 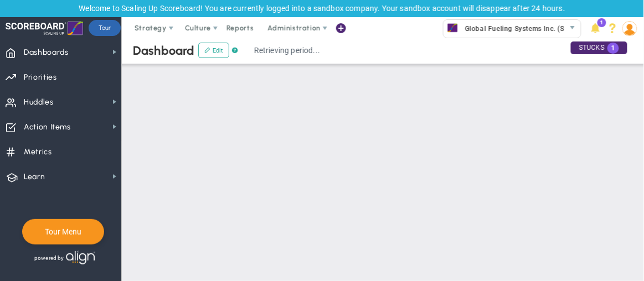 I want to click on span: Reports, so click(x=241, y=28).